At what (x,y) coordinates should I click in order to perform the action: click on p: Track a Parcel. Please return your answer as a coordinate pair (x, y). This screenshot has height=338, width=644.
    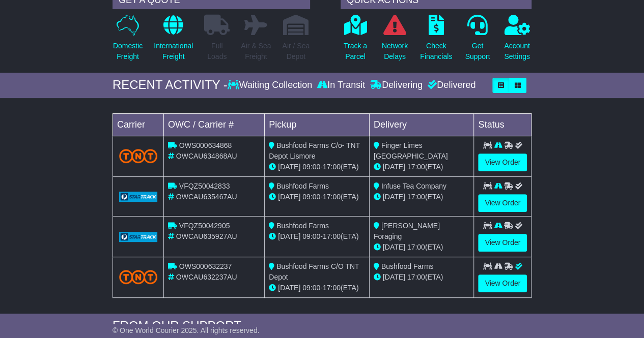
    Looking at the image, I should click on (355, 51).